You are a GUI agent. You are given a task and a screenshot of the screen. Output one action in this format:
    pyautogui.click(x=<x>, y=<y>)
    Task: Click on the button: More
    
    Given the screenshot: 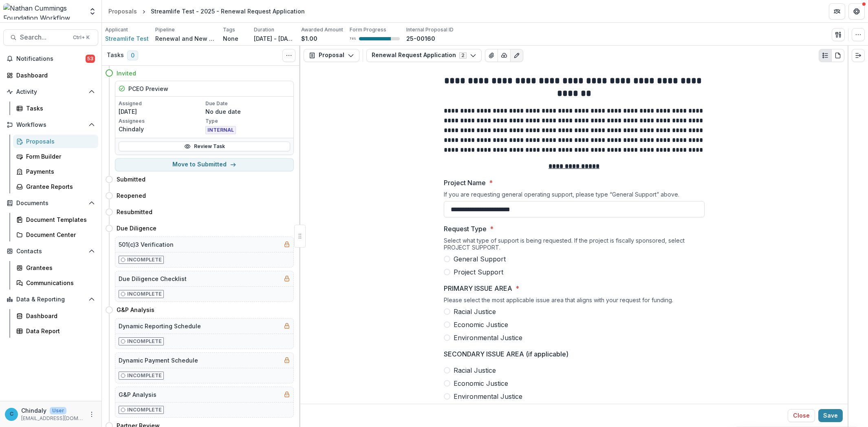 What is the action you would take?
    pyautogui.click(x=92, y=414)
    